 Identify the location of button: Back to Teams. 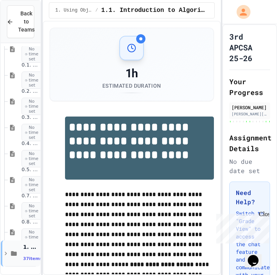
(20, 22).